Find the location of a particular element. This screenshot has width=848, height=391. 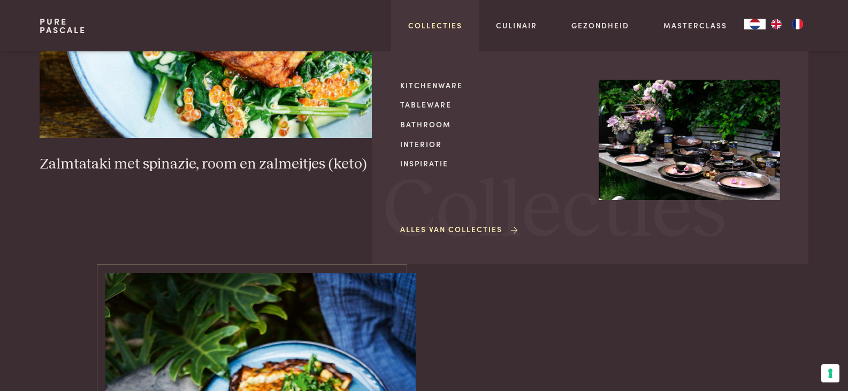

a: Masterclass is located at coordinates (695, 25).